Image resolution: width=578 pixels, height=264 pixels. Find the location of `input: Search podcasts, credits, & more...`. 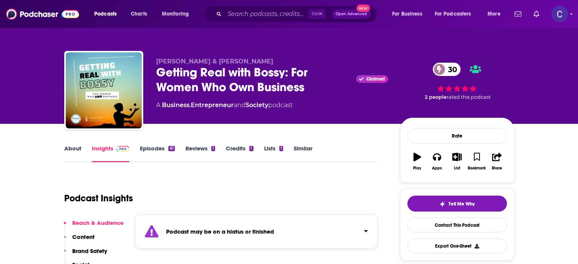

input: Search podcasts, credits, & more... is located at coordinates (266, 14).